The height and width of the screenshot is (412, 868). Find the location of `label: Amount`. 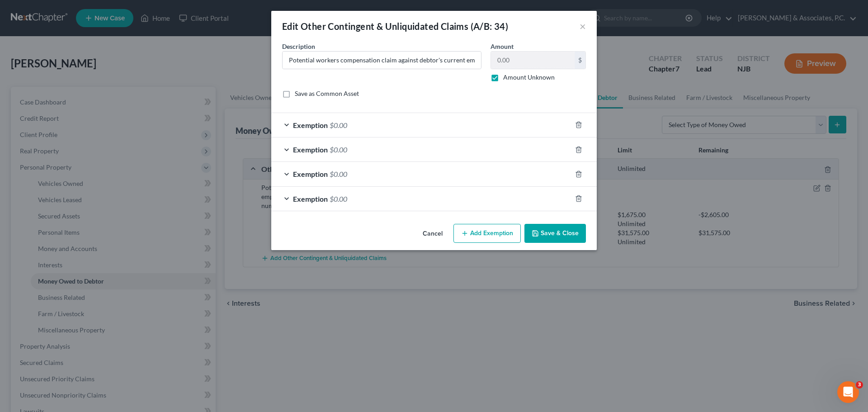

label: Amount is located at coordinates (502, 46).